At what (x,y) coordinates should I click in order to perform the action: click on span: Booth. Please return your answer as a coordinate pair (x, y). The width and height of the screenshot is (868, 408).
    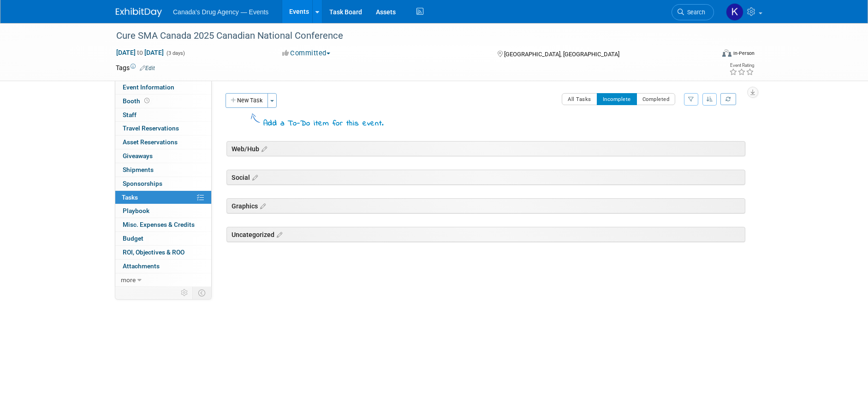
    Looking at the image, I should click on (137, 101).